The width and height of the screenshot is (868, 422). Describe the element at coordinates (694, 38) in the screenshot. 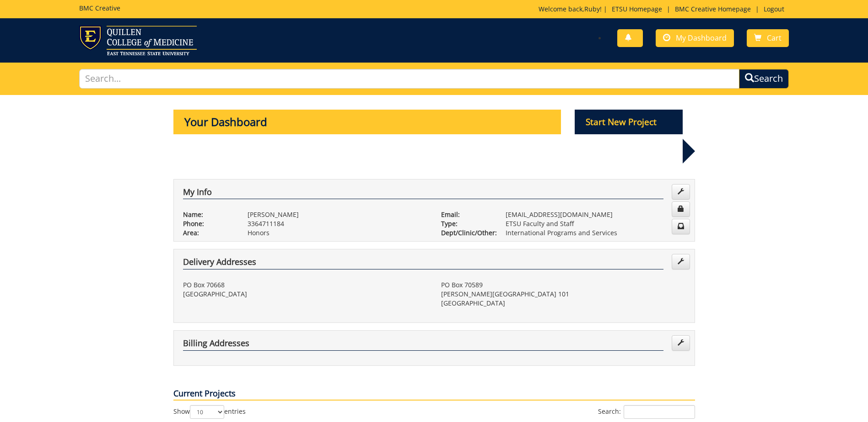

I see `a: My Dashboard` at that location.